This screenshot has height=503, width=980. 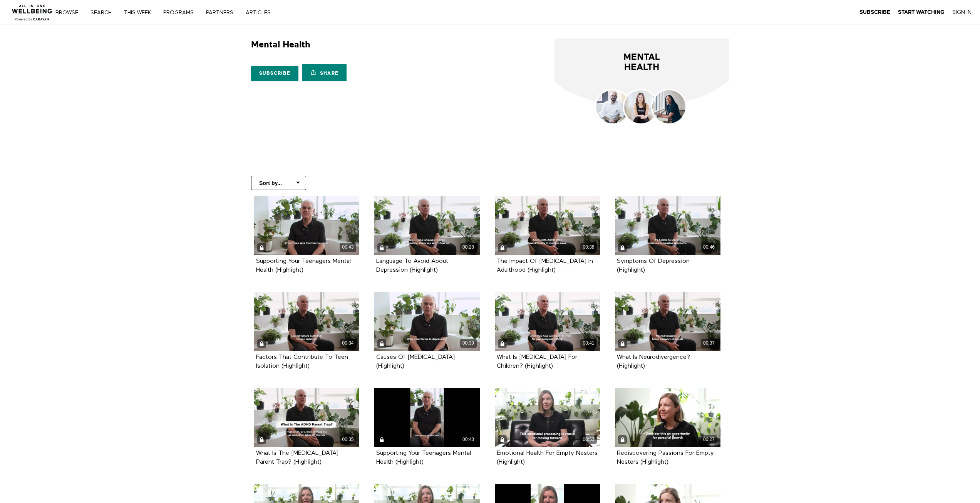 I want to click on a: What Is Psychological Testing For Children? (Highlight) 00:41, so click(x=547, y=321).